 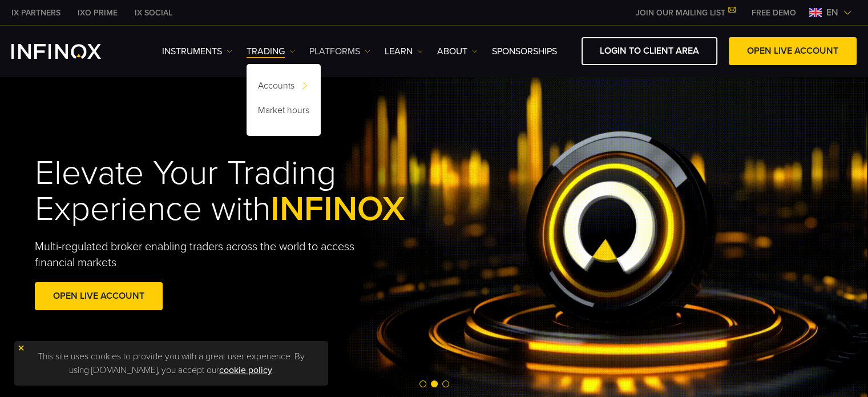 I want to click on span: en, so click(x=832, y=13).